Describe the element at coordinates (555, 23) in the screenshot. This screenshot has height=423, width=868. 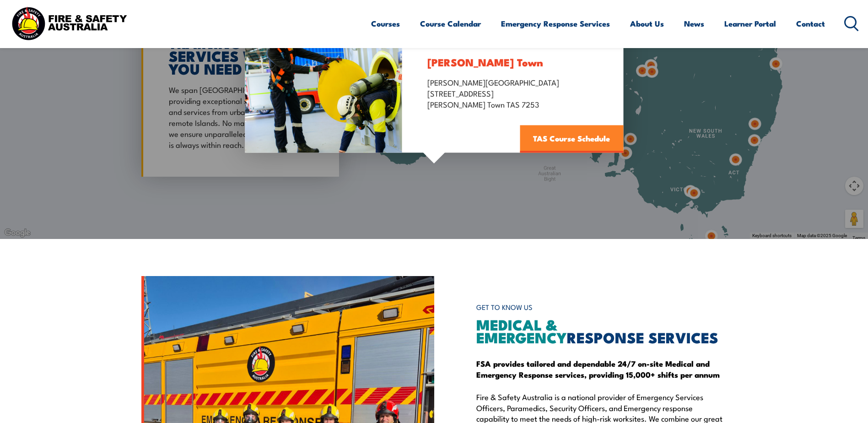
I see `a: Emergency Response Services` at that location.